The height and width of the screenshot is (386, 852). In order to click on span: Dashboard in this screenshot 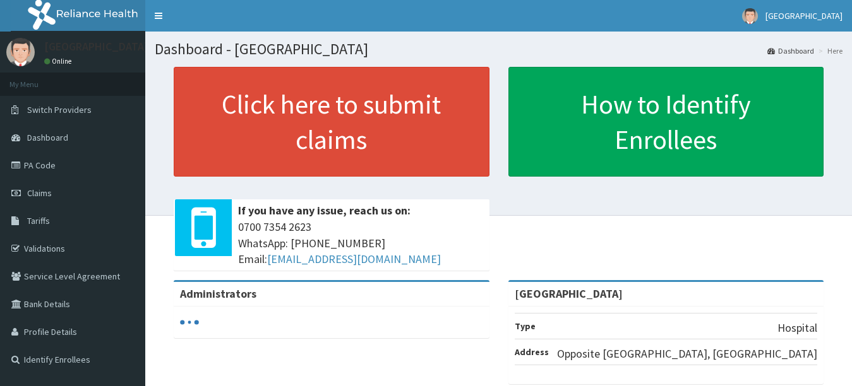, I will do `click(47, 138)`.